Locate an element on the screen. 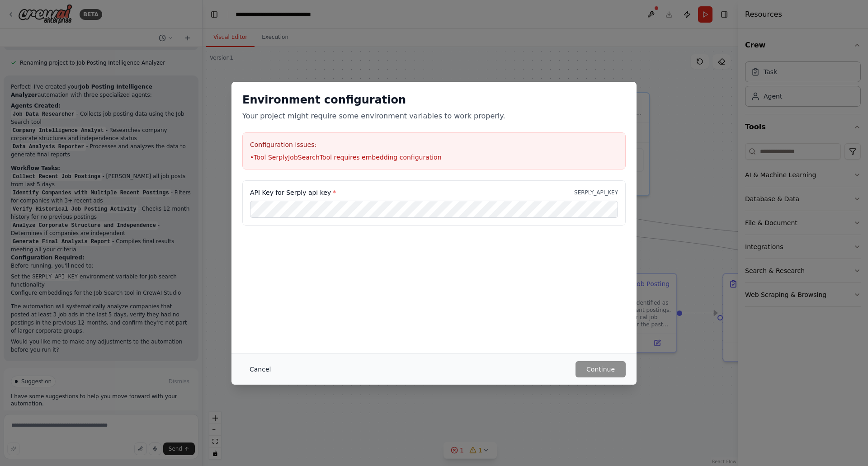 This screenshot has width=868, height=466. label: API Key for Serply api key is located at coordinates (293, 193).